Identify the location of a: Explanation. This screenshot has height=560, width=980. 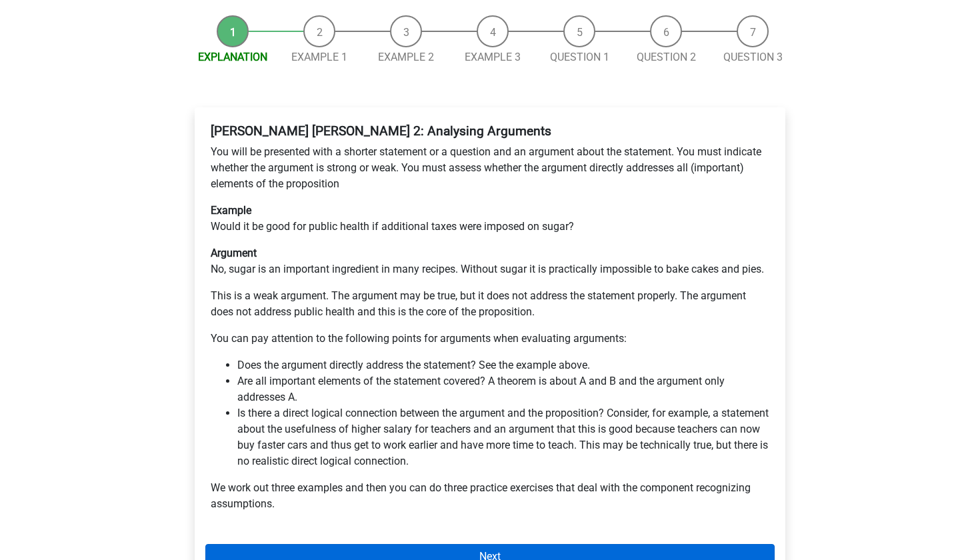
(233, 57).